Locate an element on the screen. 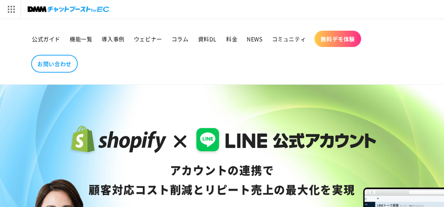 This screenshot has width=444, height=207. a: NEWS is located at coordinates (255, 39).